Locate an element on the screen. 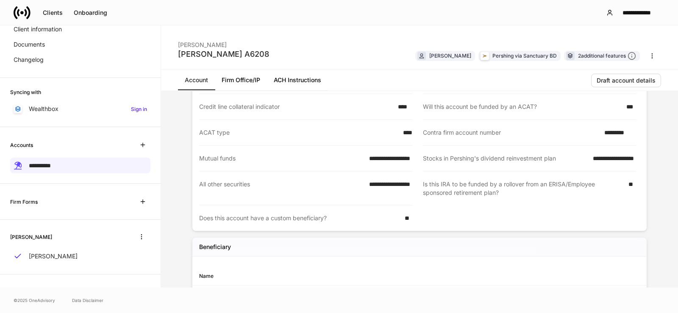 Image resolution: width=678 pixels, height=313 pixels. a: Documents is located at coordinates (80, 45).